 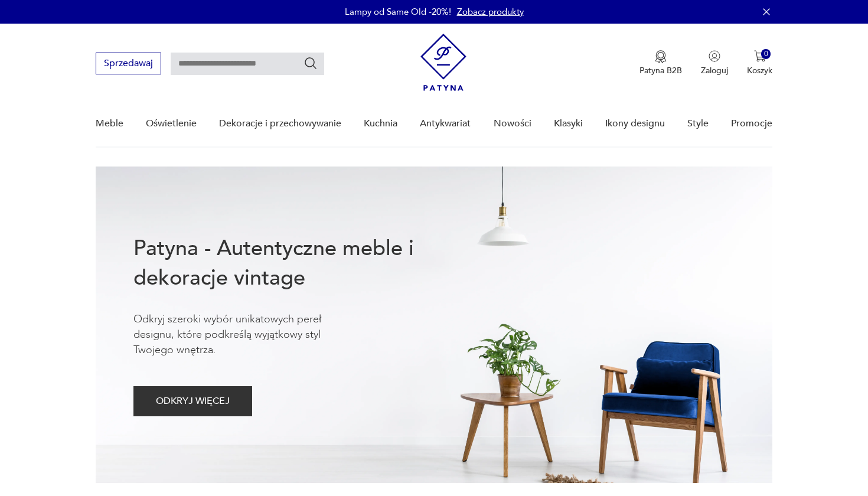 I want to click on a: Dekoracje i przechowywanie, so click(x=280, y=123).